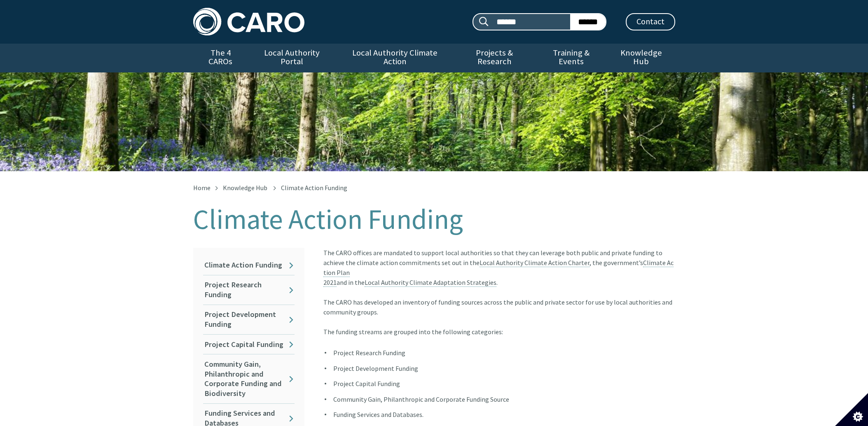 This screenshot has width=868, height=426. I want to click on span: Funding Services and Databases., so click(378, 414).